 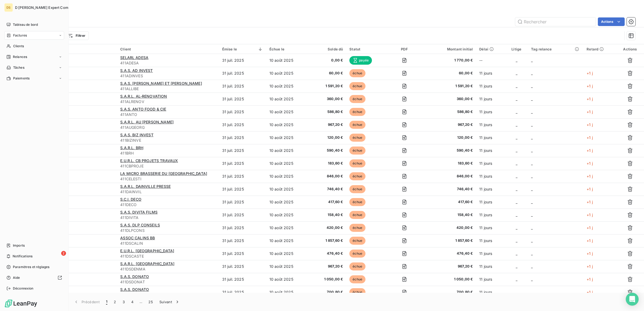 What do you see at coordinates (327, 73) in the screenshot?
I see `span: 60,00 €` at bounding box center [327, 73].